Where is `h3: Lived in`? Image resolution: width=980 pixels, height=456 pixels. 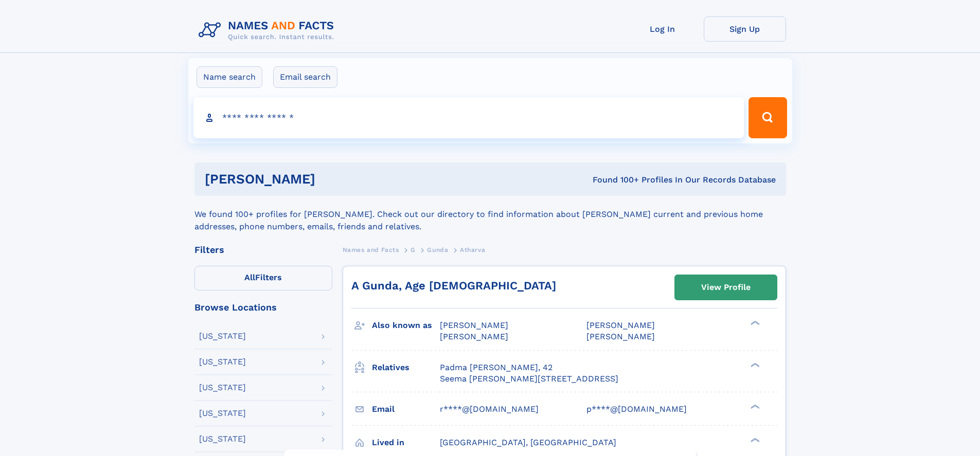
h3: Lived in is located at coordinates (406, 443).